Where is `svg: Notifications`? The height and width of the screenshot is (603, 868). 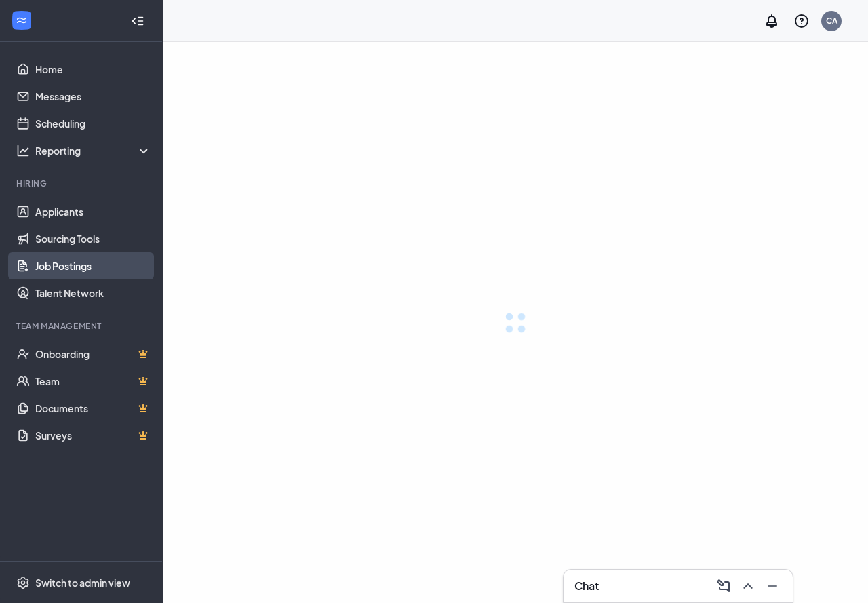 svg: Notifications is located at coordinates (771, 21).